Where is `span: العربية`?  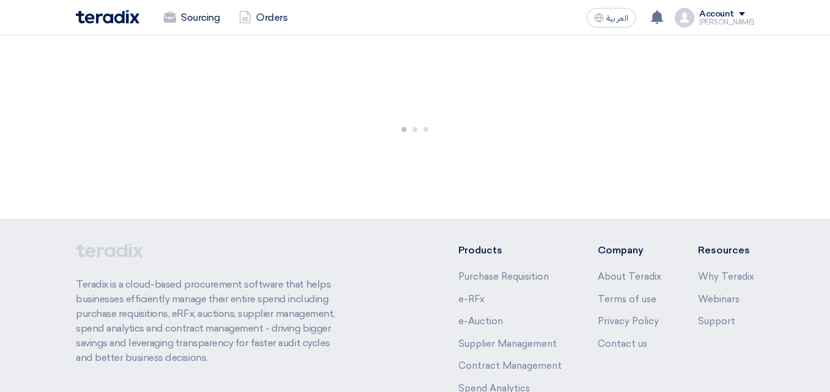 span: العربية is located at coordinates (617, 18).